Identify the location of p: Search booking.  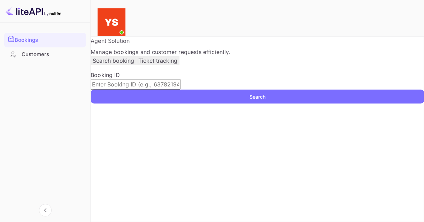
(113, 61).